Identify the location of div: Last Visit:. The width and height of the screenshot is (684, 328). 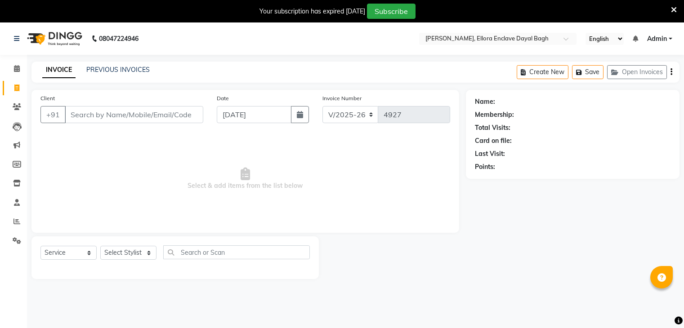
(489, 154).